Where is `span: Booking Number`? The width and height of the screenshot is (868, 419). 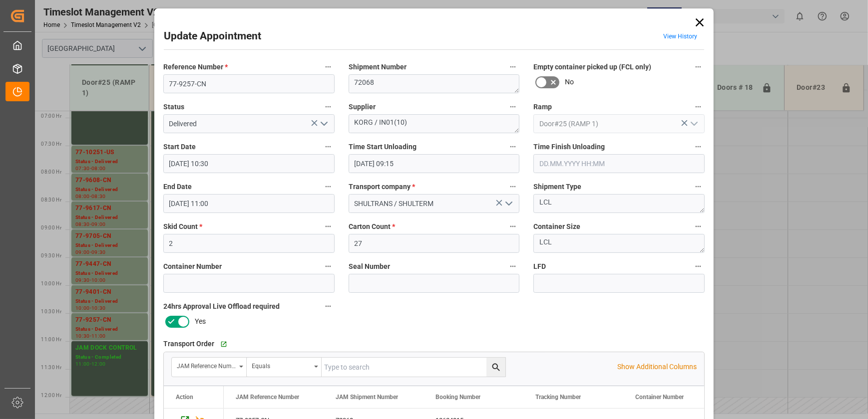
span: Booking Number is located at coordinates (458, 397).